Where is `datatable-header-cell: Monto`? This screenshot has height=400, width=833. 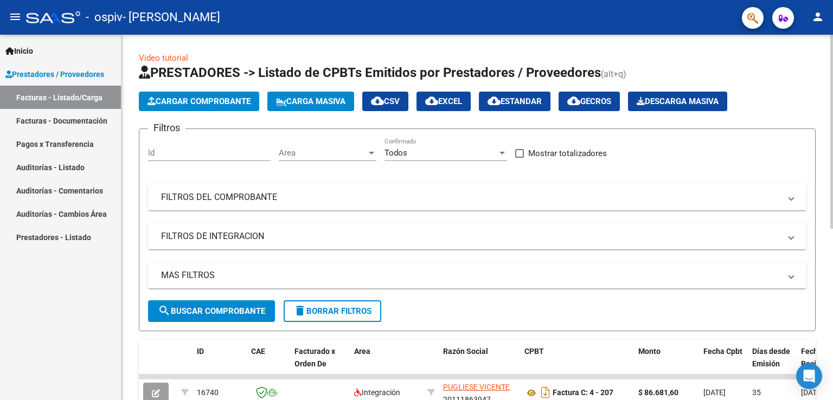 datatable-header-cell: Monto is located at coordinates (666, 364).